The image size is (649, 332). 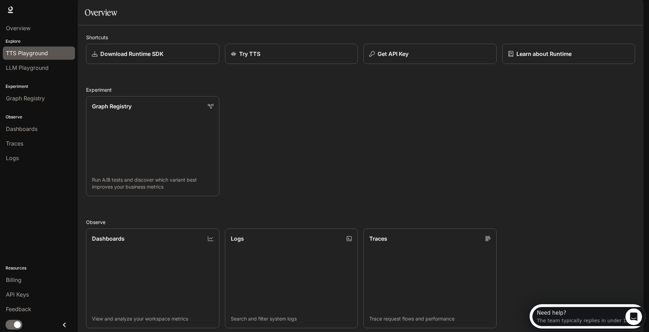 What do you see at coordinates (55, 15) in the screenshot?
I see `div: The team typically replies in under 12h` at bounding box center [55, 15].